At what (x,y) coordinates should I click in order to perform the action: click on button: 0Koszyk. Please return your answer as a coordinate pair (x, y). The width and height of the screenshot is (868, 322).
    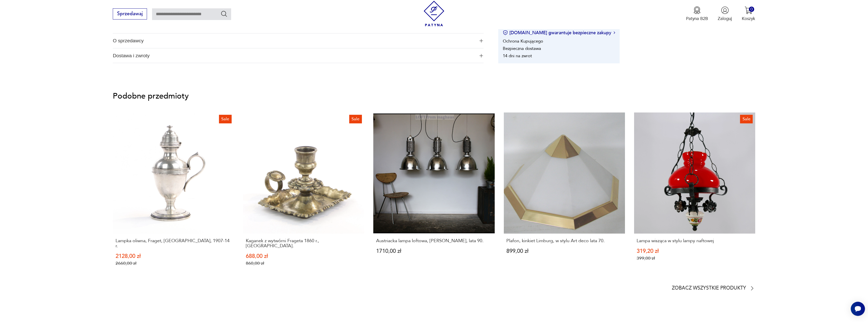
    Looking at the image, I should click on (748, 14).